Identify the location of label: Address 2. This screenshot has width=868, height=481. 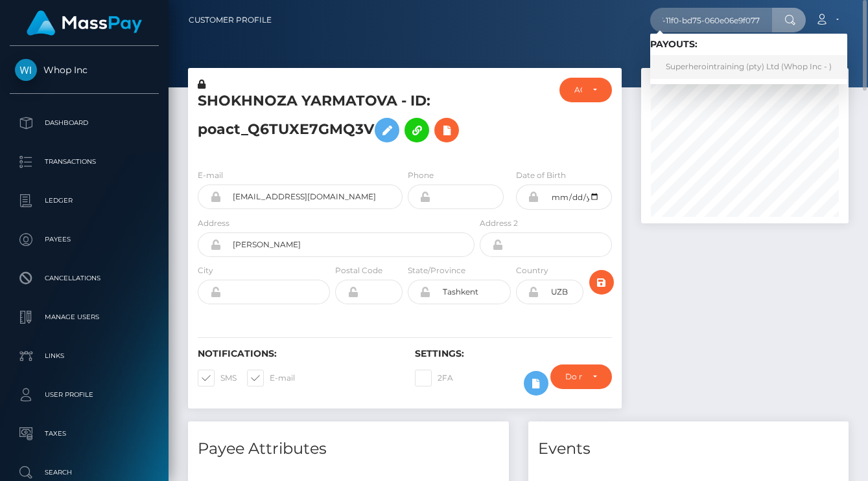
(498, 224).